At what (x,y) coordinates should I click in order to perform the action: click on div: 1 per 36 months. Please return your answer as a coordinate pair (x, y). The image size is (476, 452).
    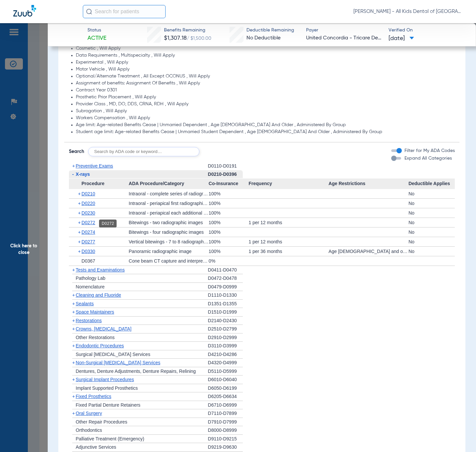
    Looking at the image, I should click on (288, 251).